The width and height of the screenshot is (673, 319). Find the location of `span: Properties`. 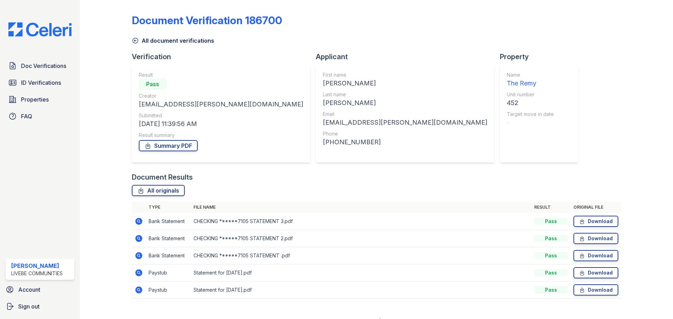

span: Properties is located at coordinates (35, 100).